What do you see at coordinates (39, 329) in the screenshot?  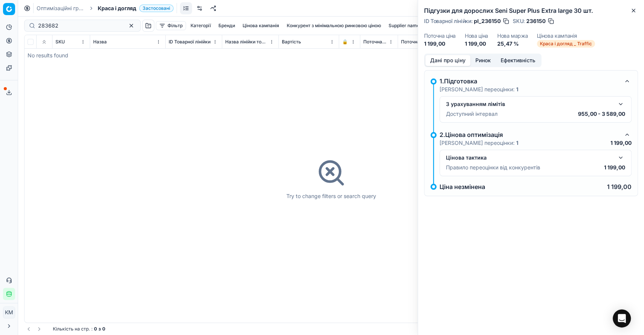 I see `button: Go to next page` at bounding box center [39, 329].